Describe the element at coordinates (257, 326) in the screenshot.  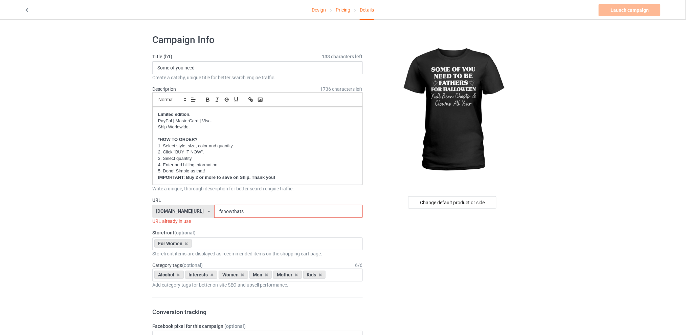
I see `label: Facebook pixel for this campaign` at that location.